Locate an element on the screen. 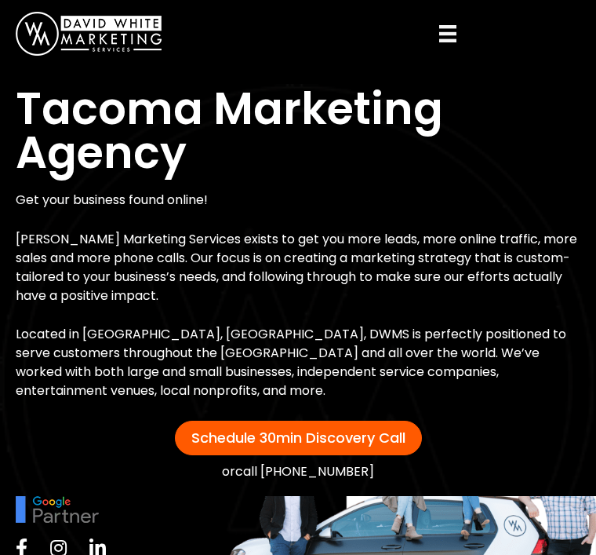  img: DavidWhite-Marketing-Logo is located at coordinates (89, 34).